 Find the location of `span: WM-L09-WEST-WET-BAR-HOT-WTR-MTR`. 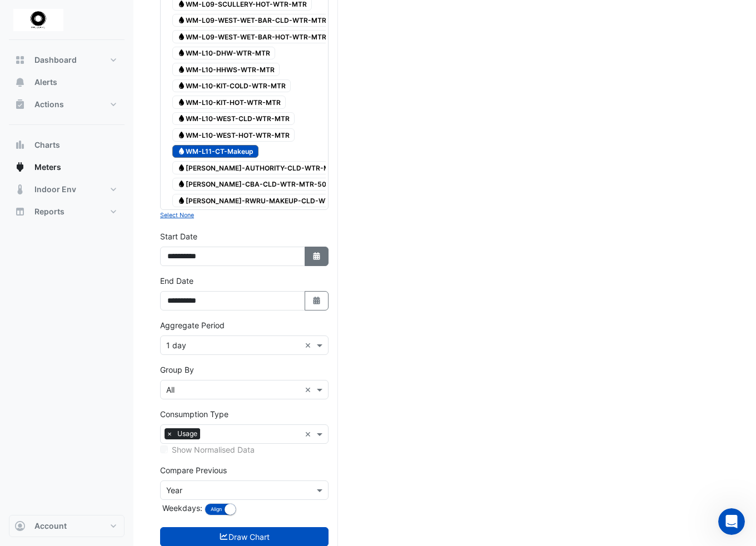

span: WM-L09-WEST-WET-BAR-HOT-WTR-MTR is located at coordinates (251, 37).